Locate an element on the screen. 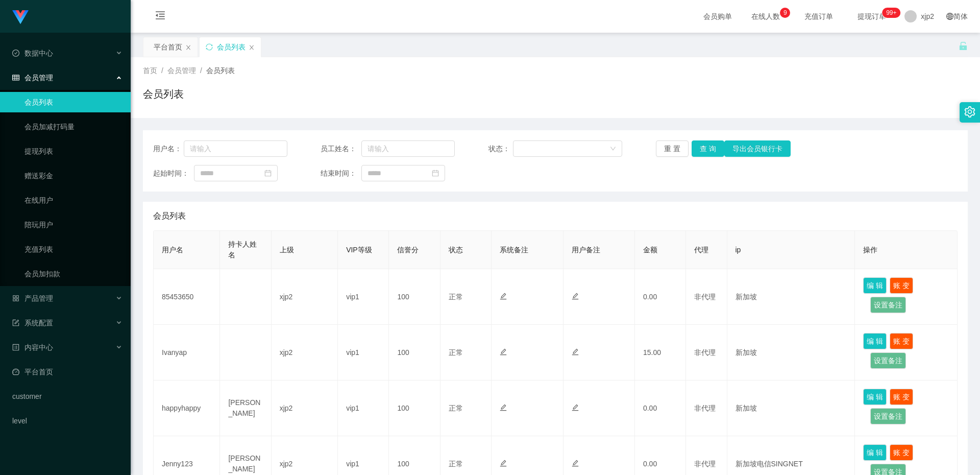  div: 会员列表 is located at coordinates (232, 47).